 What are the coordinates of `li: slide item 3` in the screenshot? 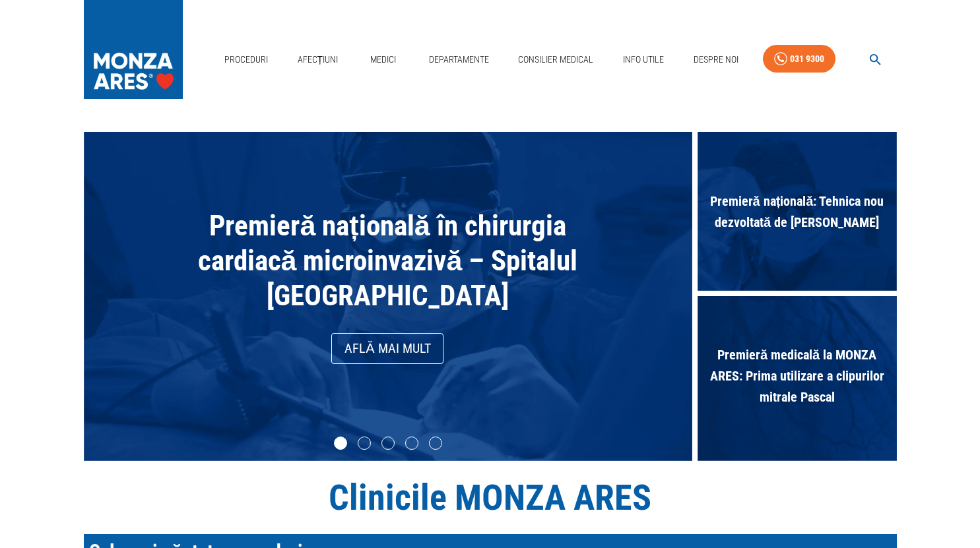 It's located at (388, 443).